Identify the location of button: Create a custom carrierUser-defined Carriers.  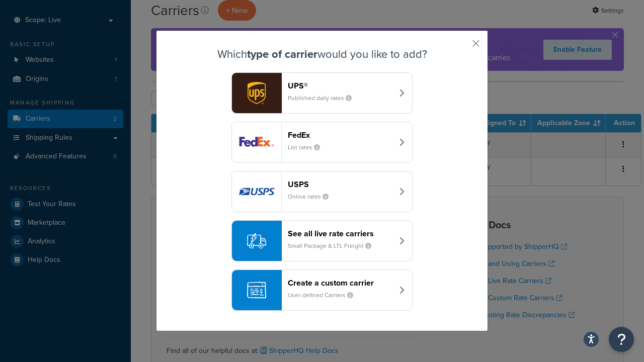
(322, 290).